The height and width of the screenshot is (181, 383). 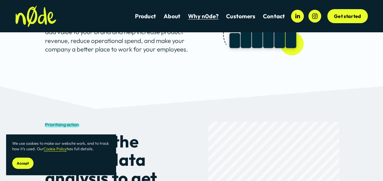 I want to click on a: About, so click(x=172, y=16).